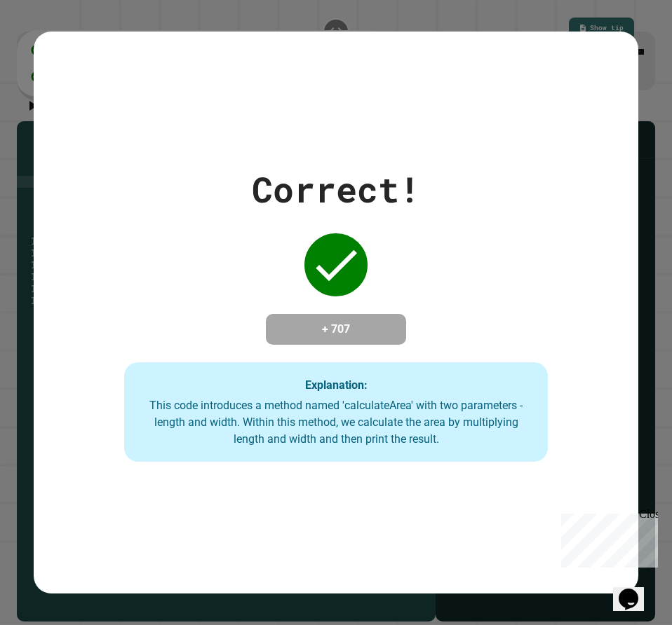 The width and height of the screenshot is (672, 625). What do you see at coordinates (336, 189) in the screenshot?
I see `div: Correct!` at bounding box center [336, 189].